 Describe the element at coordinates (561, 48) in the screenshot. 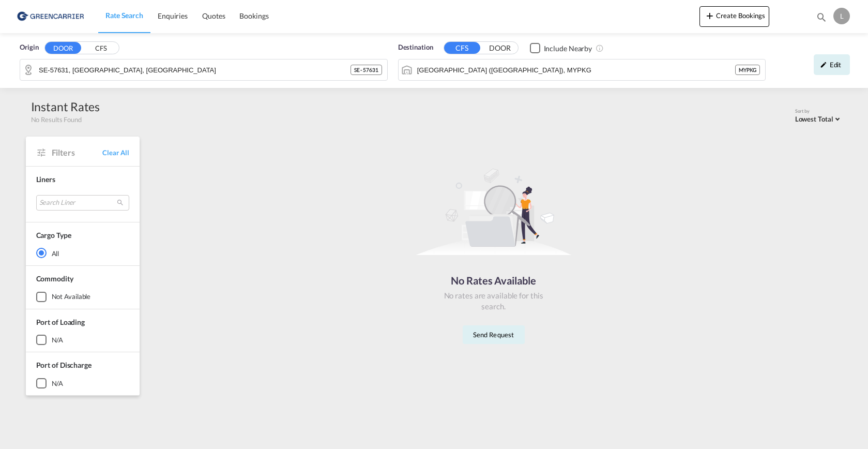

I see `md-checkbox: Checkbox No Ink` at that location.